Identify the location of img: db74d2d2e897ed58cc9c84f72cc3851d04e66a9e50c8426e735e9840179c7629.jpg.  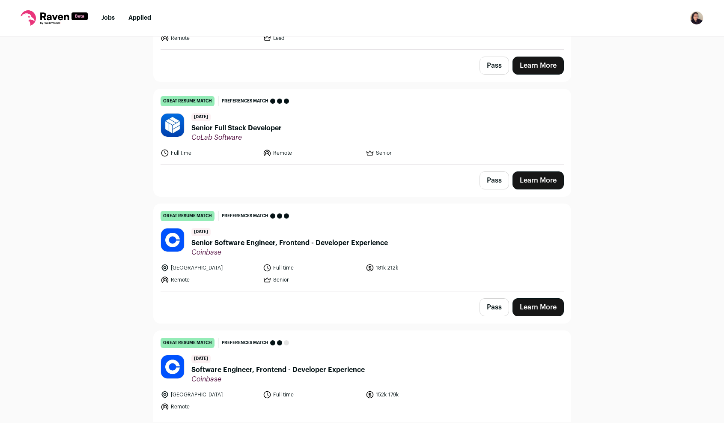
(173, 125).